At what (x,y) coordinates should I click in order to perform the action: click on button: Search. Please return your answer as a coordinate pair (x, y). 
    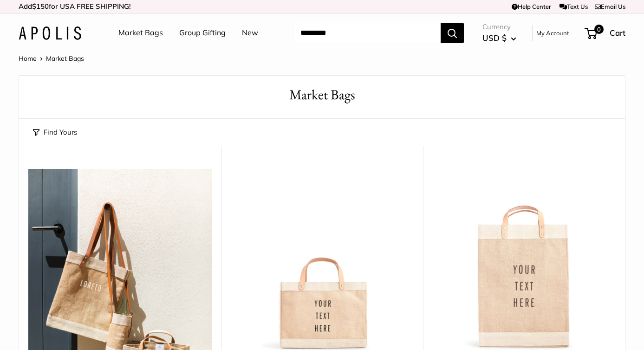
    Looking at the image, I should click on (452, 33).